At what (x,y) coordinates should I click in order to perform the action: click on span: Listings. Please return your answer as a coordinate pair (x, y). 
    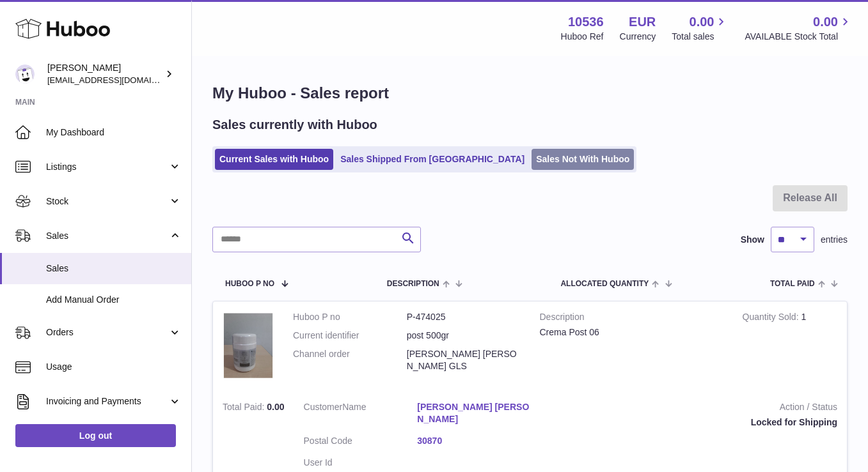
    Looking at the image, I should click on (107, 167).